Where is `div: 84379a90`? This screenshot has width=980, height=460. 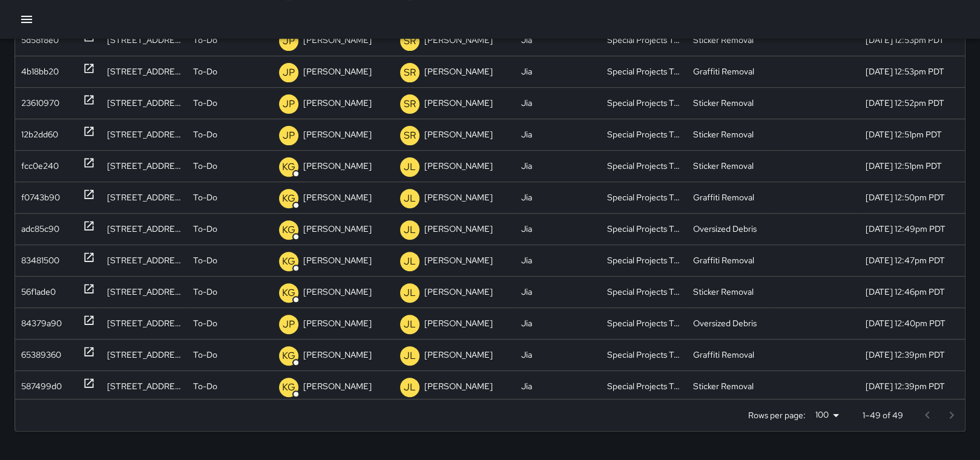 div: 84379a90 is located at coordinates (41, 323).